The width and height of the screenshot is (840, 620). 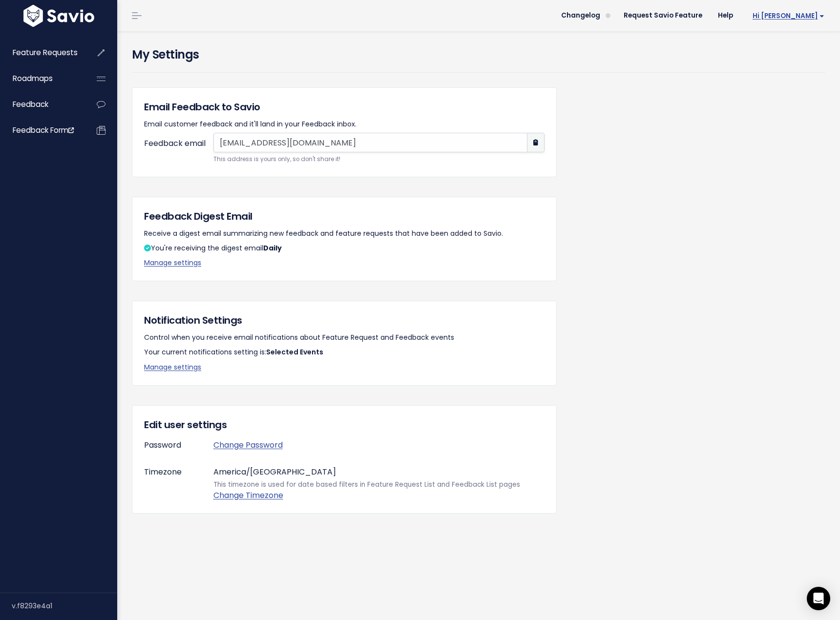 What do you see at coordinates (344, 107) in the screenshot?
I see `h5: Email Feedback to Savio` at bounding box center [344, 107].